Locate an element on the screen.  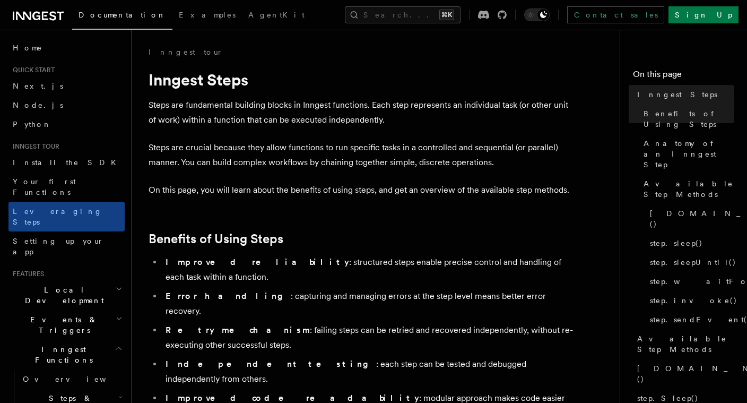
a: step.waitForEvent() is located at coordinates (690, 281).